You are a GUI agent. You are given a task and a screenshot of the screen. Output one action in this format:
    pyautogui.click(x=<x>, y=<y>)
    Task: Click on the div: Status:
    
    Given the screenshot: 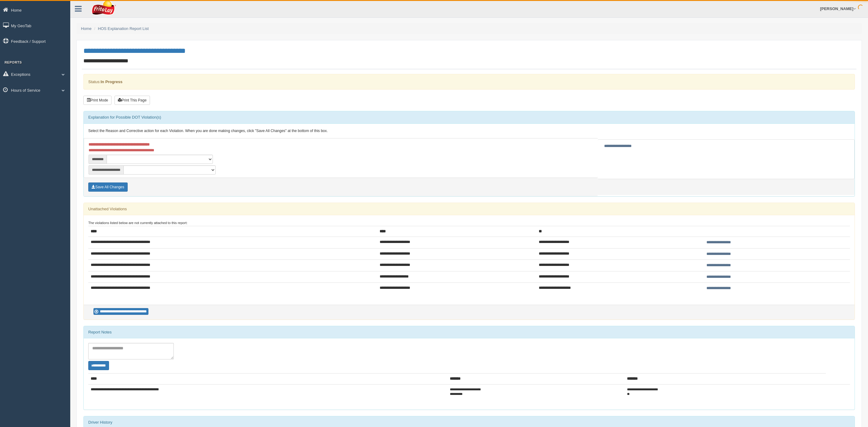 What is the action you would take?
    pyautogui.click(x=469, y=82)
    